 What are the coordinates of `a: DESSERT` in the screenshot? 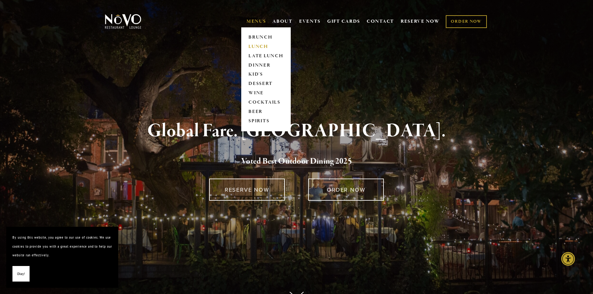 It's located at (266, 84).